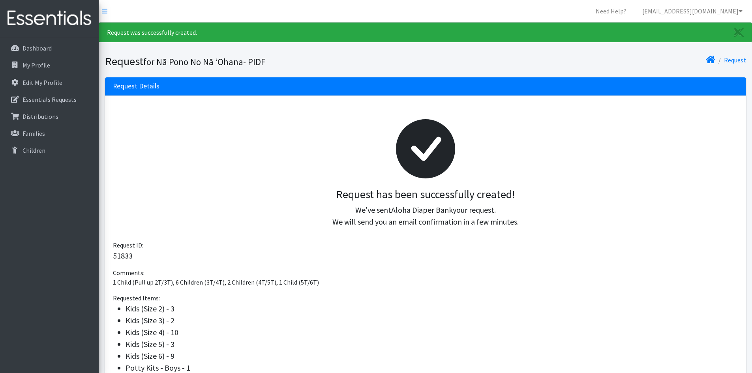 This screenshot has height=373, width=752. I want to click on div: Request was successfully created., so click(425, 32).